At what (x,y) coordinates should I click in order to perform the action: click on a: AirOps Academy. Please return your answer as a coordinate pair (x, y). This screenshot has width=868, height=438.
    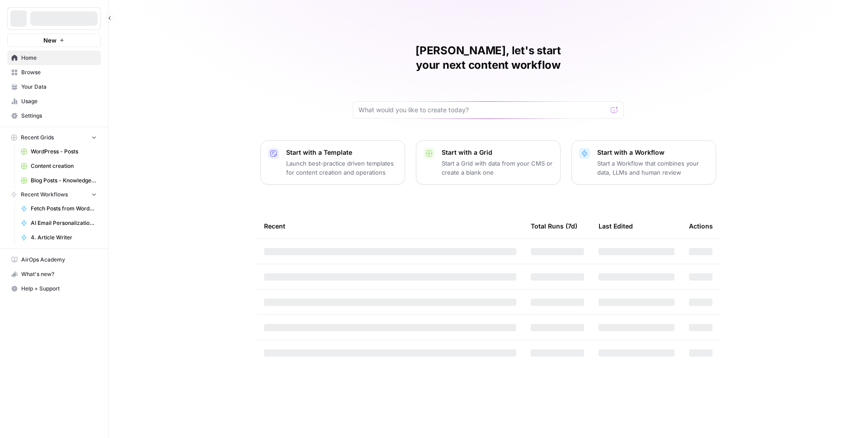
    Looking at the image, I should click on (54, 259).